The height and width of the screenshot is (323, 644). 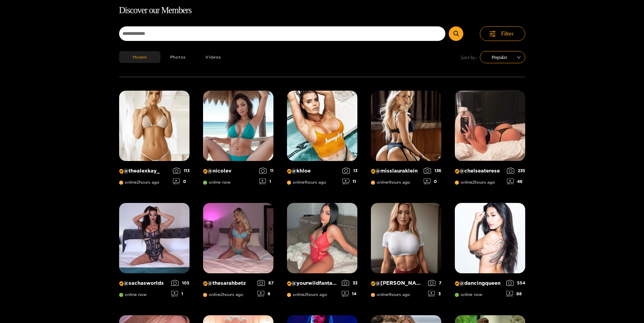 What do you see at coordinates (322, 140) in the screenshot?
I see `a: Creator Profile Image: khloe@khloeonline1hours ago1311` at bounding box center [322, 140].